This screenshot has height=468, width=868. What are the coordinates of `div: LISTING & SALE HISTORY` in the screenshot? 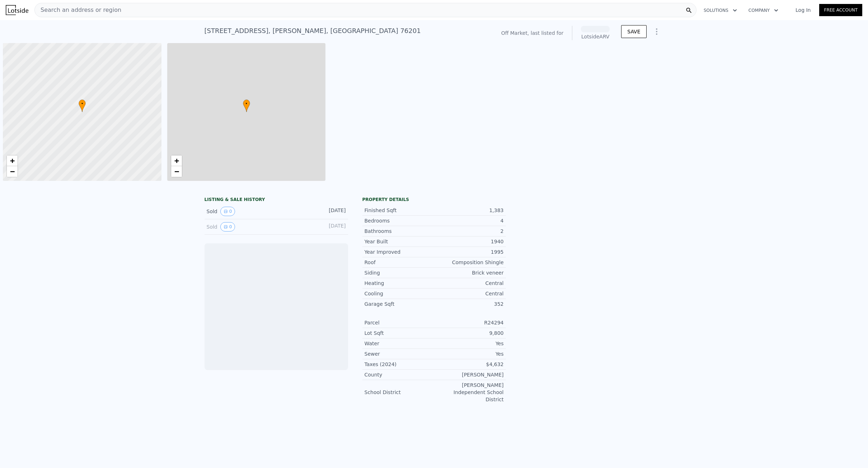 It's located at (276, 200).